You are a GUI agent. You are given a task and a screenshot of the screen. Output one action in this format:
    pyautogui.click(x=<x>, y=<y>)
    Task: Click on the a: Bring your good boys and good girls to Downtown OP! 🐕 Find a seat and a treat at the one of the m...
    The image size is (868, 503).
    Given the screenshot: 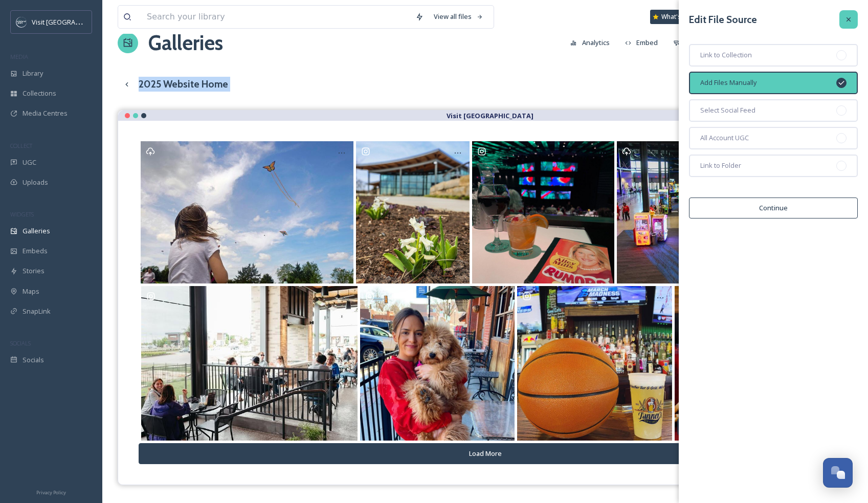 What is the action you would take?
    pyautogui.click(x=436, y=363)
    